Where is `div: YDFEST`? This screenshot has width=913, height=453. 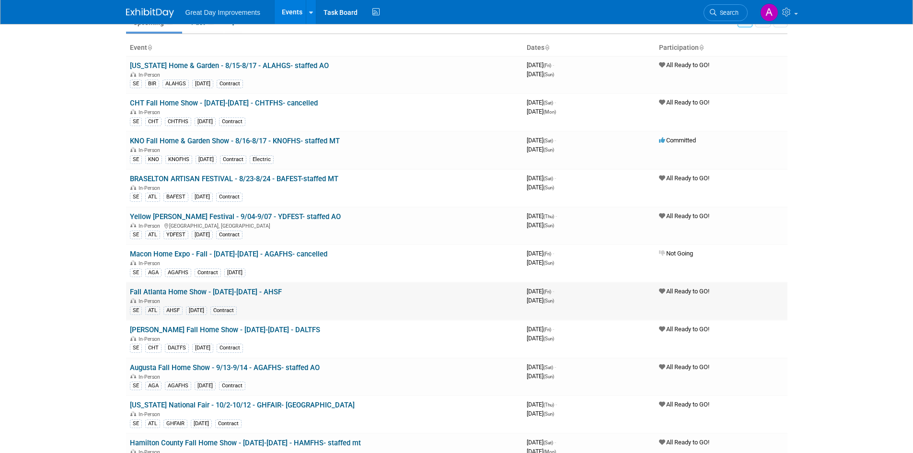
div: YDFEST is located at coordinates (176, 235).